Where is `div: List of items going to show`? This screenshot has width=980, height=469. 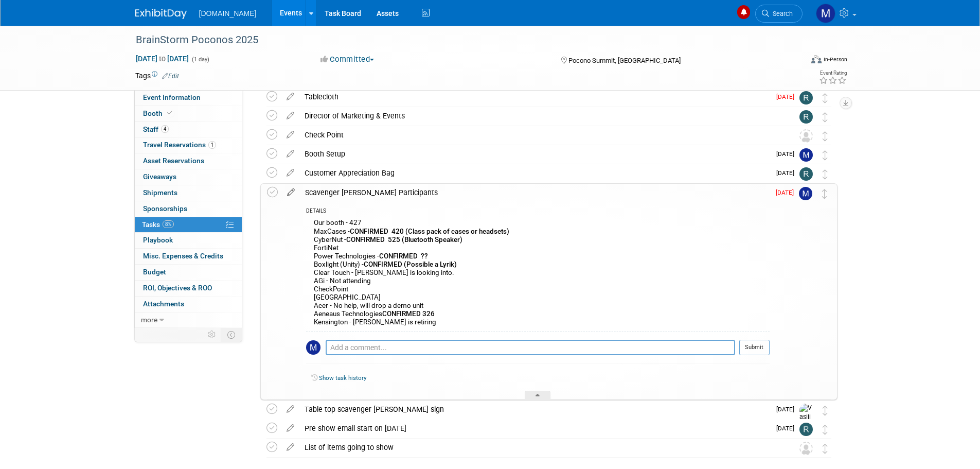
div: List of items going to show is located at coordinates (539, 447).